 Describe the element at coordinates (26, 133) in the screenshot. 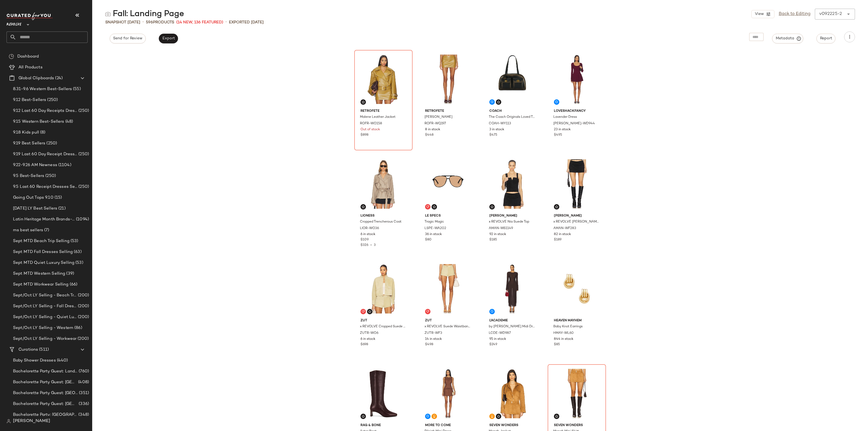

I see `span: 9.18 Kids pull` at that location.